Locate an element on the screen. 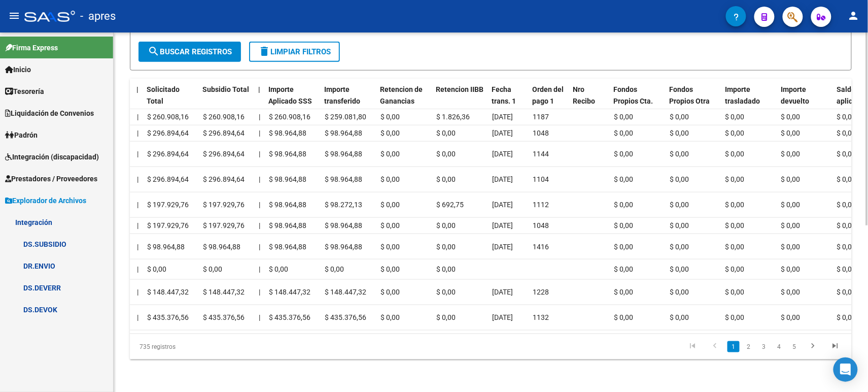  datatable-header-cell: Importe Aplicado SSS is located at coordinates (292, 101).